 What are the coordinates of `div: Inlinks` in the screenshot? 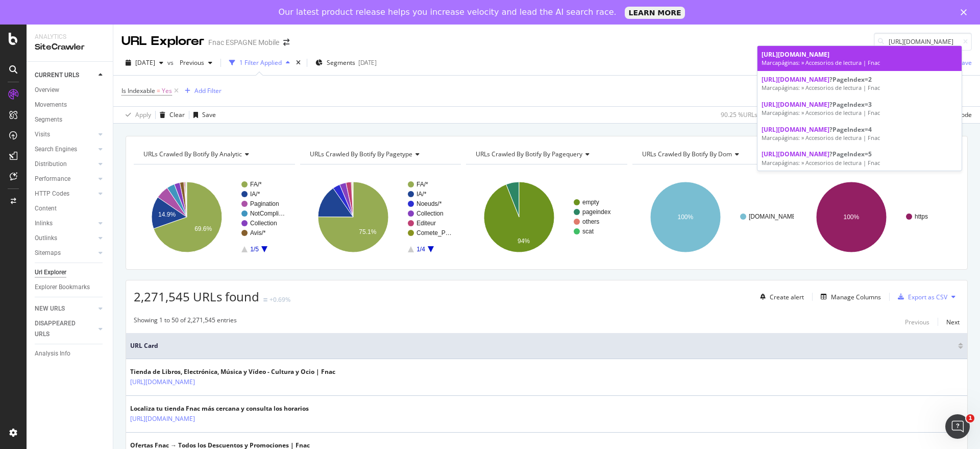 It's located at (43, 223).